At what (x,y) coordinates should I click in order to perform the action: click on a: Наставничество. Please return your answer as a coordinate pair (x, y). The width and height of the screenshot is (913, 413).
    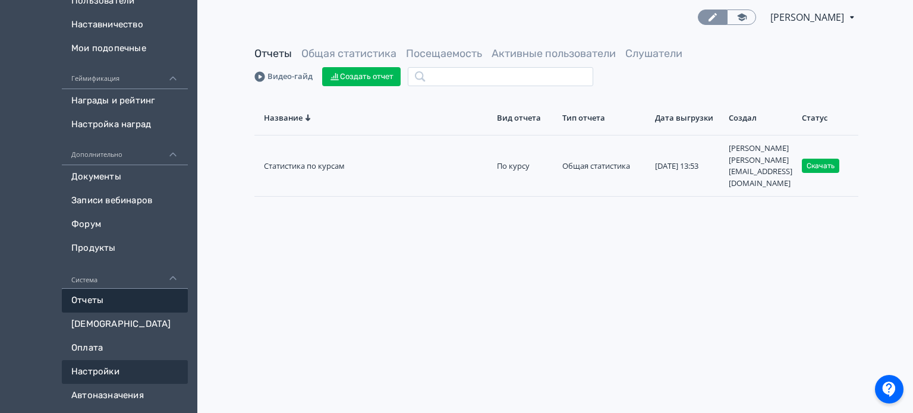
    Looking at the image, I should click on (125, 25).